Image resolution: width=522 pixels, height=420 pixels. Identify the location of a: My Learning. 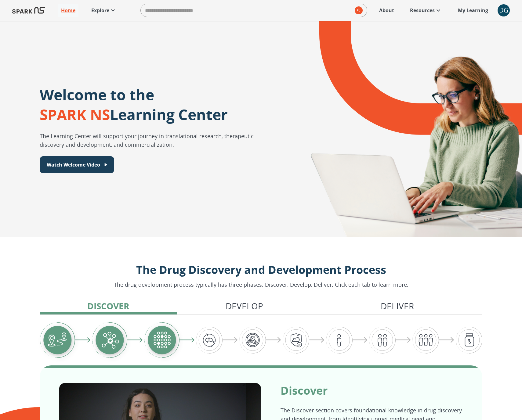
(473, 11).